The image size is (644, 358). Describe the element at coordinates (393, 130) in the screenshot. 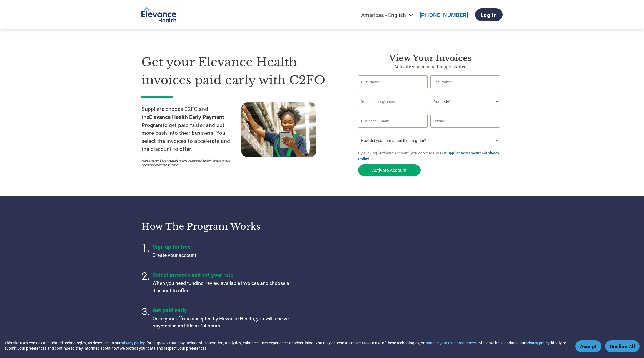

I see `div: Inavlid Email Address` at that location.